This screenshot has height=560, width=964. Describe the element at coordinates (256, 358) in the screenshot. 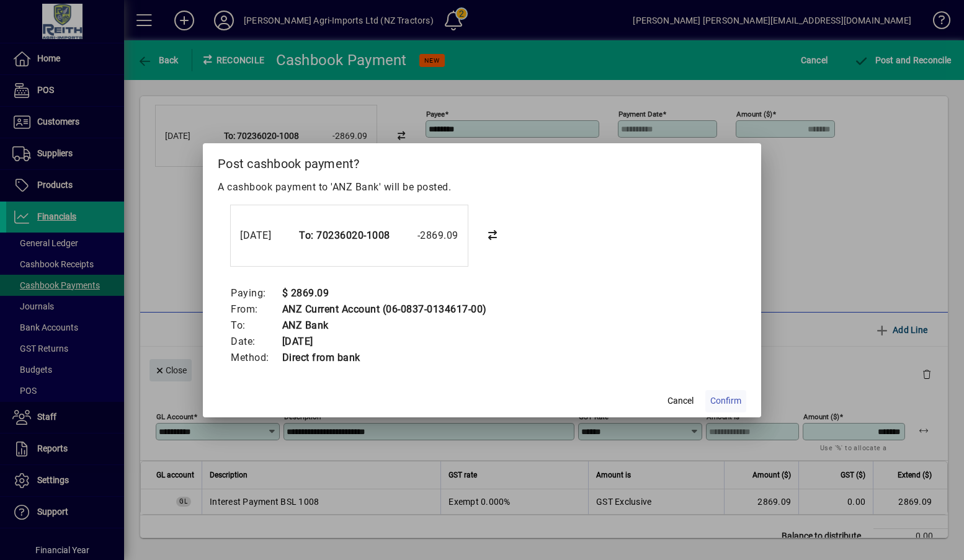

I see `td: Method:` at that location.